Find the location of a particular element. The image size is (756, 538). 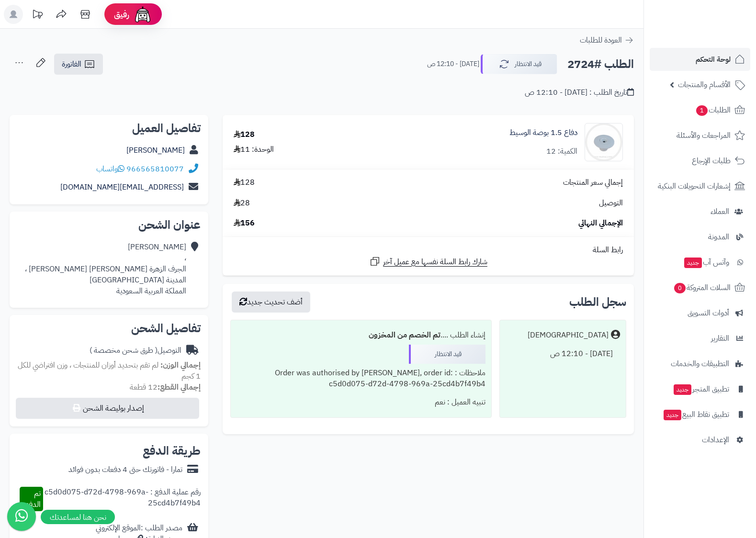

span: الأقسام والمنتجات is located at coordinates (704, 85).